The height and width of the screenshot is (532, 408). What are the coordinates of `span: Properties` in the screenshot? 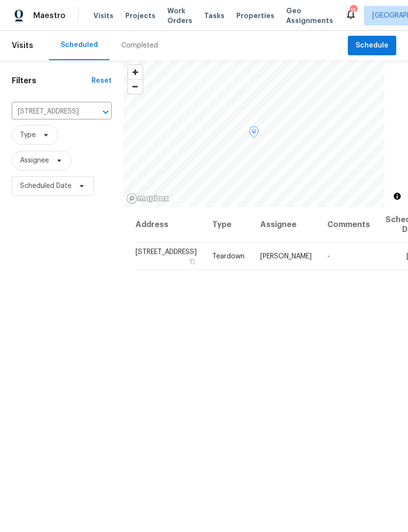 It's located at (256, 16).